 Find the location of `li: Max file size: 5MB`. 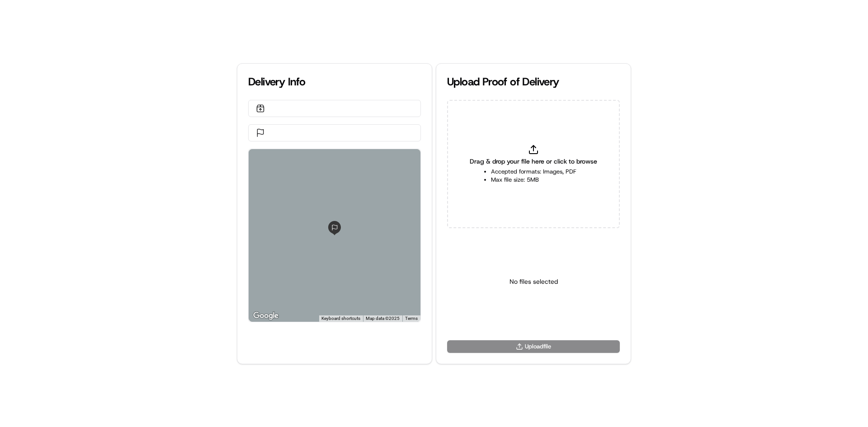

li: Max file size: 5MB is located at coordinates (534, 180).